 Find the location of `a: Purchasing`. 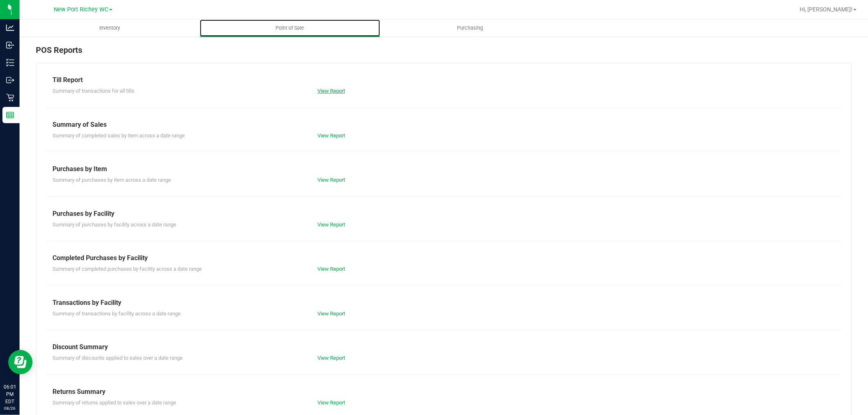

a: Purchasing is located at coordinates (470, 28).